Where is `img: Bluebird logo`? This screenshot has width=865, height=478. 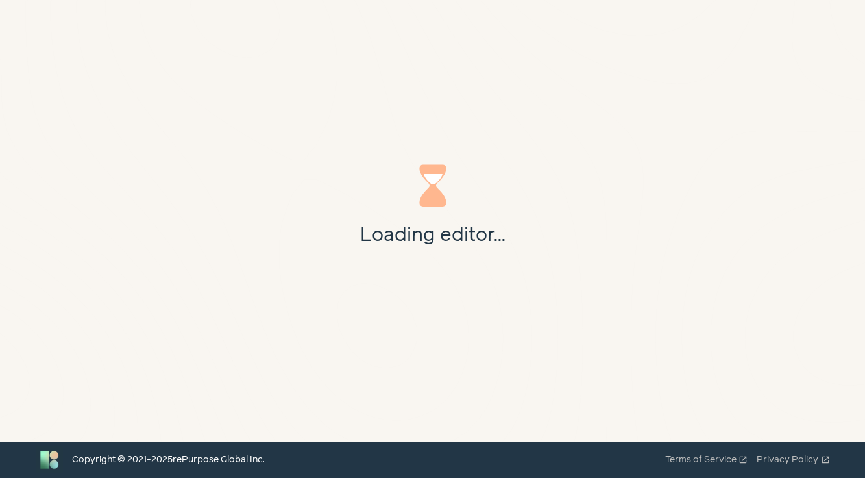 img: Bluebird logo is located at coordinates (49, 459).